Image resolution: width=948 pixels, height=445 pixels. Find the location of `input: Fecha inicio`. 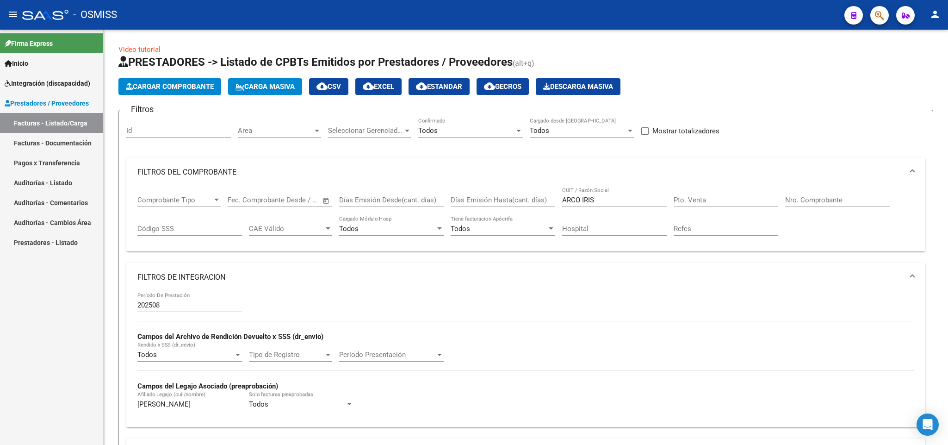

input: Fecha inicio is located at coordinates (246, 200).